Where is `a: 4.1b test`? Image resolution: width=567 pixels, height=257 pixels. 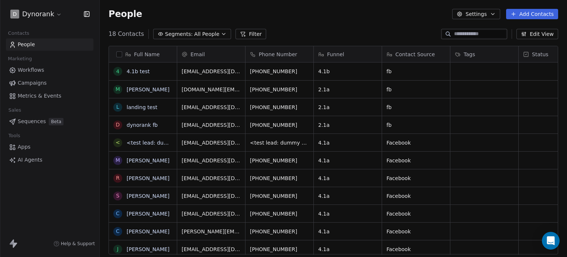 a: 4.1b test is located at coordinates (138, 71).